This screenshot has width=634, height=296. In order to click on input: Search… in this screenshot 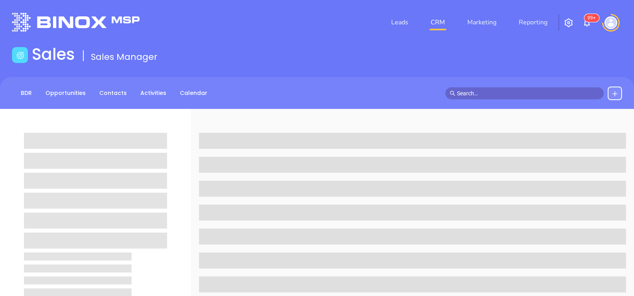, I will do `click(528, 93)`.